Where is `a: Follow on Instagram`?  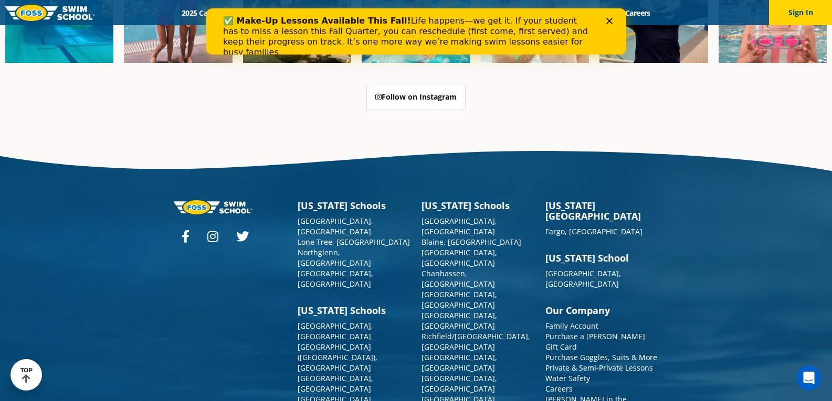 a: Follow on Instagram is located at coordinates (416, 97).